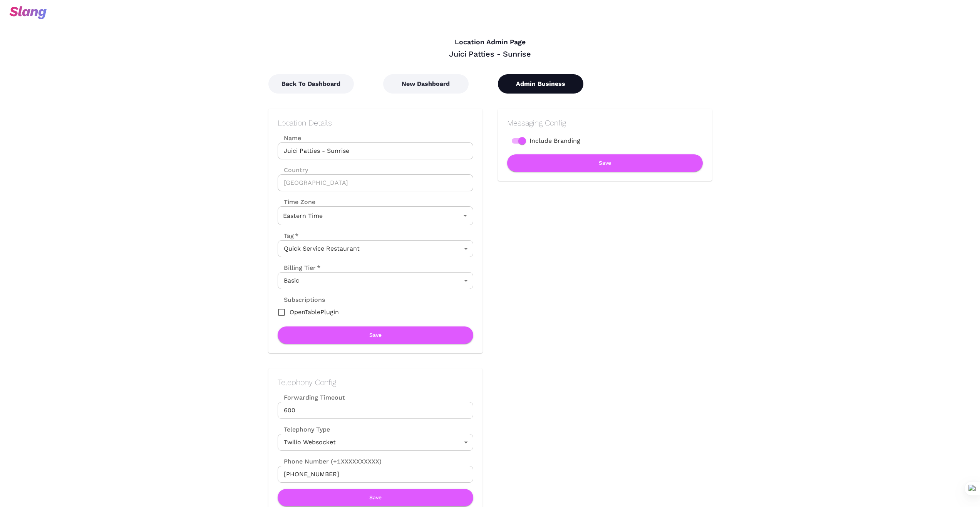  Describe the element at coordinates (312, 83) in the screenshot. I see `a: Back To Dashboard` at that location.